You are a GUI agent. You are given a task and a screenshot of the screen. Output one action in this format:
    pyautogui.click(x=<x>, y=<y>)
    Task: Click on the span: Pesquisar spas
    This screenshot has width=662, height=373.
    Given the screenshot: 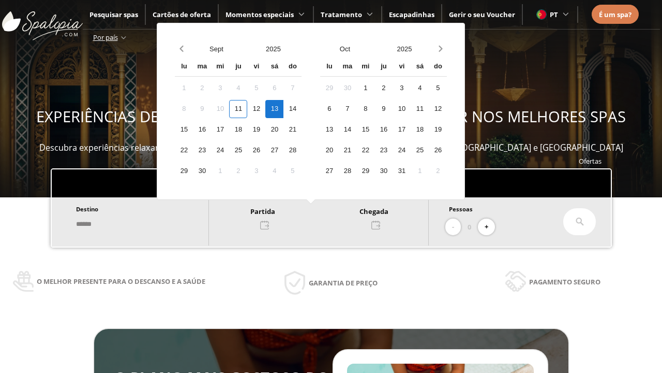 What is the action you would take?
    pyautogui.click(x=114, y=14)
    